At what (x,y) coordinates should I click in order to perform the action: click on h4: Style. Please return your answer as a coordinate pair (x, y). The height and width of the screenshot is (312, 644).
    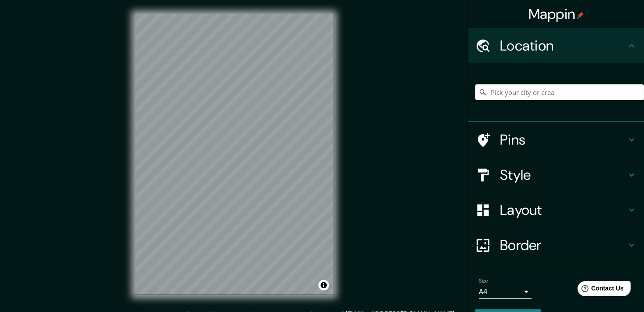
    Looking at the image, I should click on (564, 175).